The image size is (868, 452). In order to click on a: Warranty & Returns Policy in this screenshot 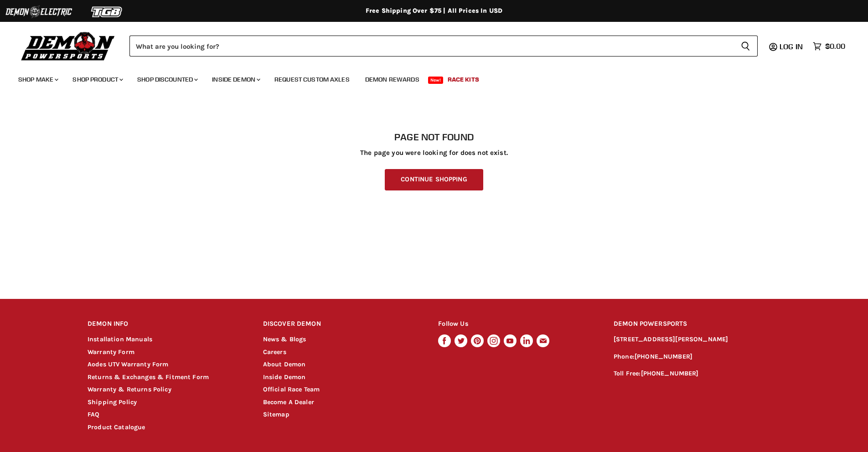, I will do `click(130, 390)`.